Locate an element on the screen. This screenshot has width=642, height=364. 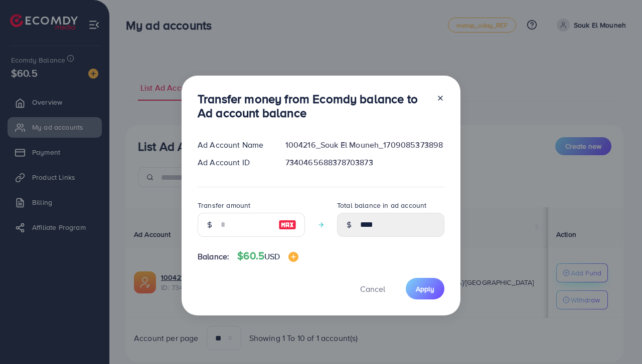
button: Cancel is located at coordinates (372, 289).